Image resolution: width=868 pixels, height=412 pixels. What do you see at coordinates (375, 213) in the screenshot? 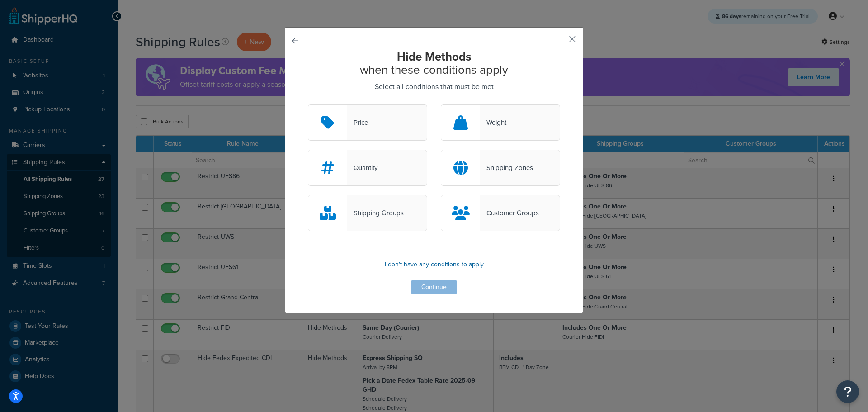
I see `div: Shipping Groups` at bounding box center [375, 213].